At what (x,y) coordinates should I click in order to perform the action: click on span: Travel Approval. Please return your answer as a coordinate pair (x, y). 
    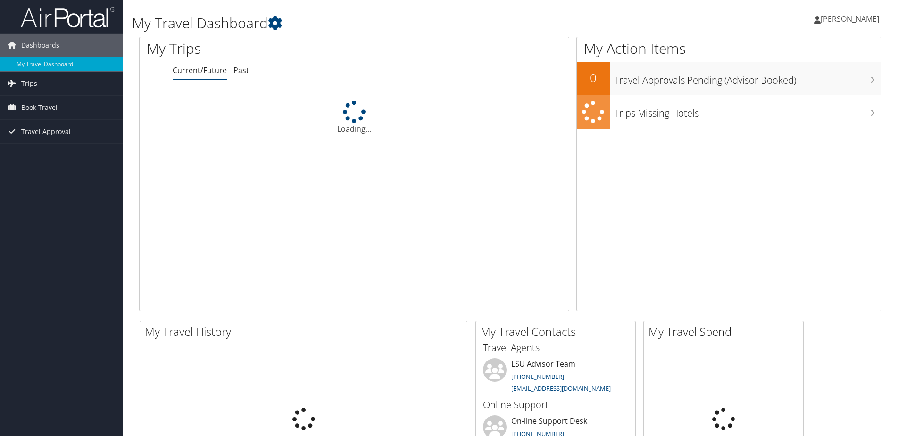
    Looking at the image, I should click on (46, 132).